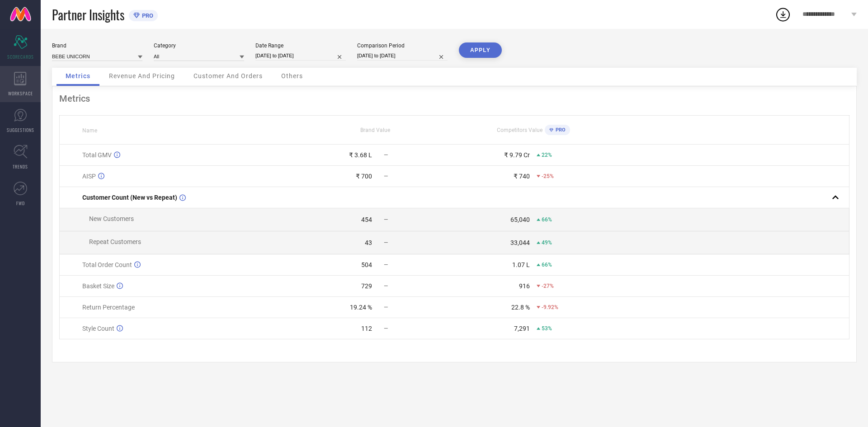 Image resolution: width=868 pixels, height=427 pixels. What do you see at coordinates (367, 264) in the screenshot?
I see `div: 504` at bounding box center [367, 264].